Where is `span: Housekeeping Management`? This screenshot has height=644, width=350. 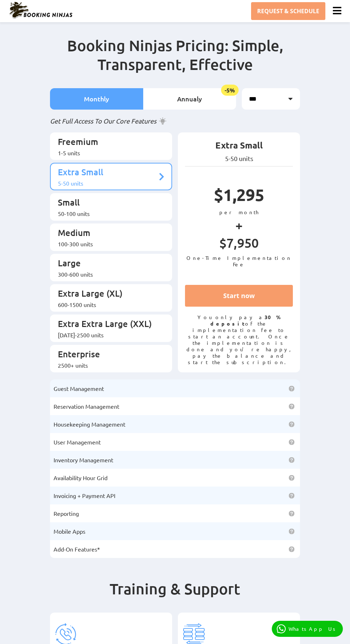
span: Housekeeping Management is located at coordinates (89, 424).